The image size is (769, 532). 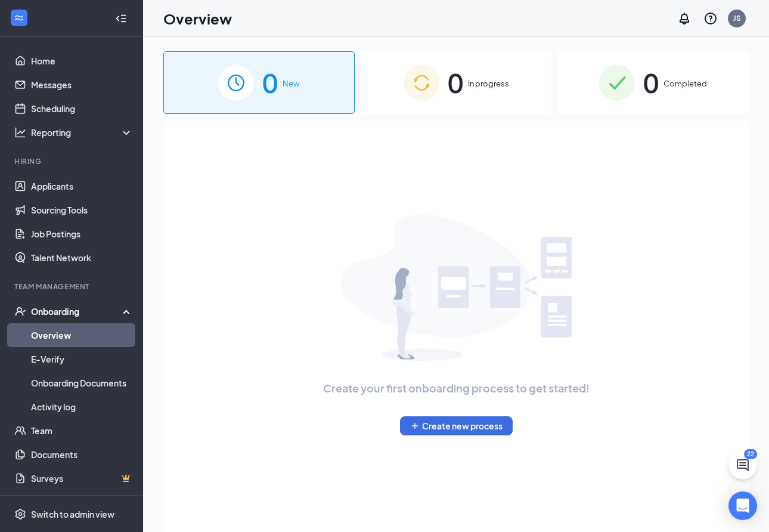 I want to click on div: Reporting, so click(x=82, y=132).